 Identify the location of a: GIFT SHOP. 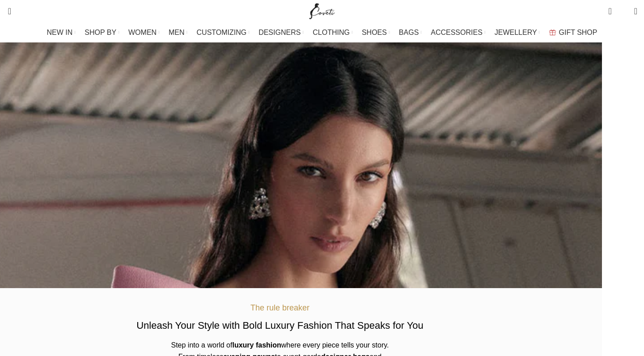
(573, 33).